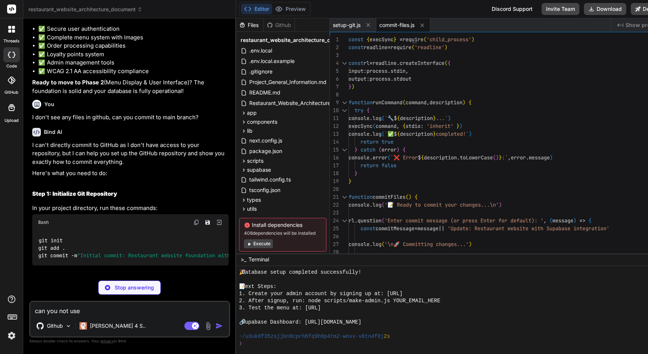  Describe the element at coordinates (134, 288) in the screenshot. I see `p: Stop answering` at that location.